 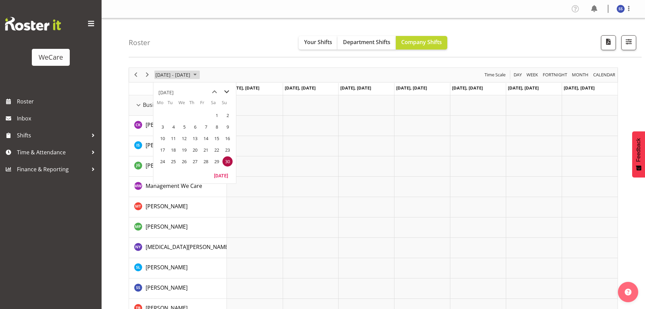 I want to click on span: Monday, June 24, 2024, so click(x=163, y=161).